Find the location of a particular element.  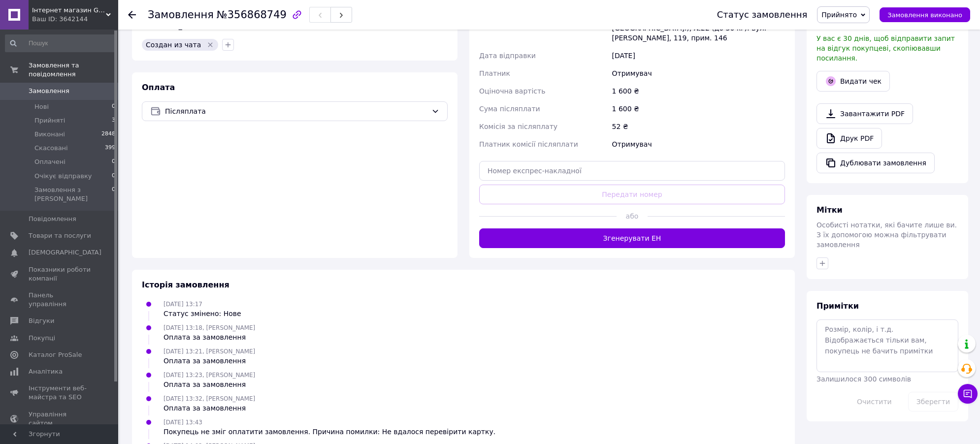

span: Замовлення та повідомлення is located at coordinates (73, 70).